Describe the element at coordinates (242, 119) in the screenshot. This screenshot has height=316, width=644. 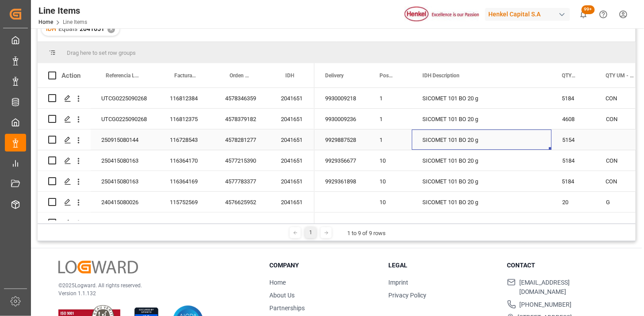
I see `div: 4578379182` at that location.